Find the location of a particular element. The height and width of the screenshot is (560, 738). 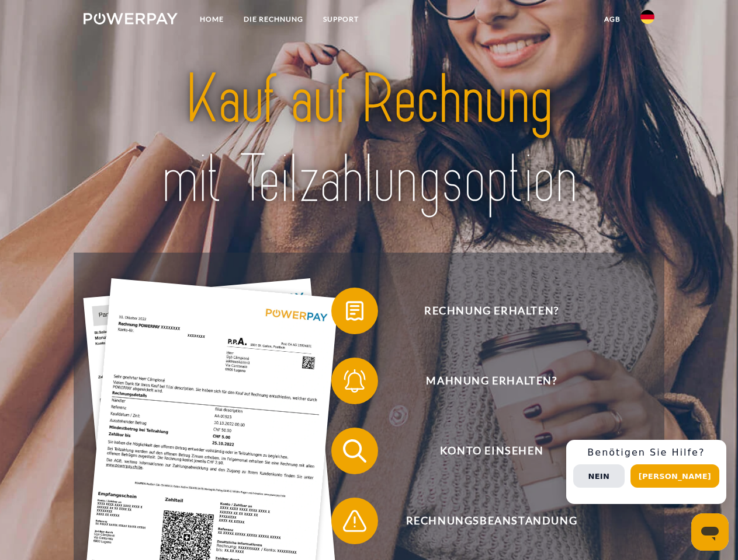

img: qb_bell.svg is located at coordinates (354, 381).